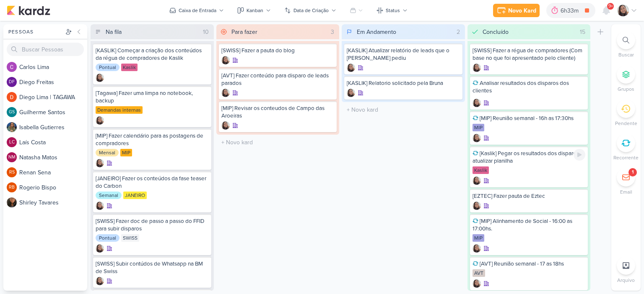 This screenshot has height=294, width=644. What do you see at coordinates (53, 187) in the screenshot?
I see `div: R o g e r i o B i s p o` at bounding box center [53, 187].